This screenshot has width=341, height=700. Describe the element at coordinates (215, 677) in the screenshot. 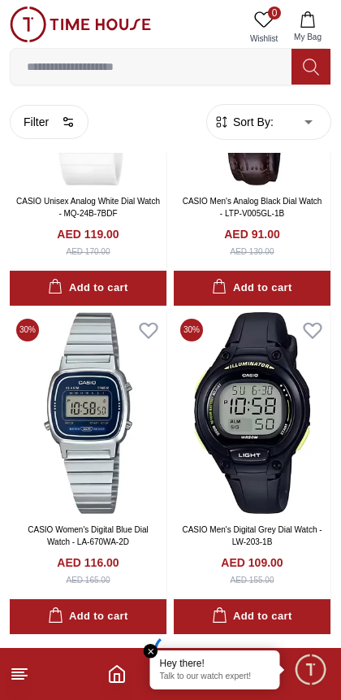

I see `p: Talk to our watch expert!` at that location.